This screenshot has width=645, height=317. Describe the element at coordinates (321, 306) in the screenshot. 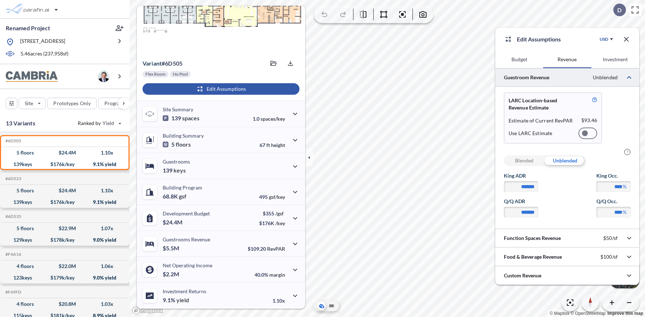

I see `button: Aerial View` at that location.